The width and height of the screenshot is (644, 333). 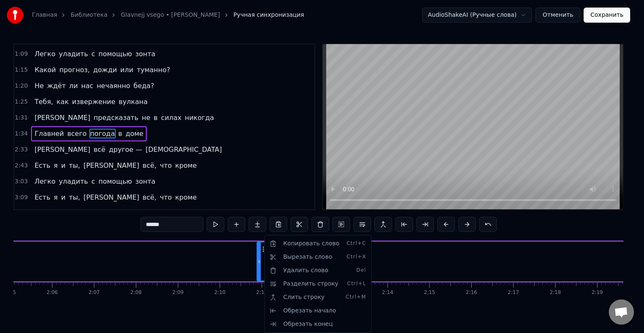 I want to click on div: Слить строку, so click(x=318, y=297).